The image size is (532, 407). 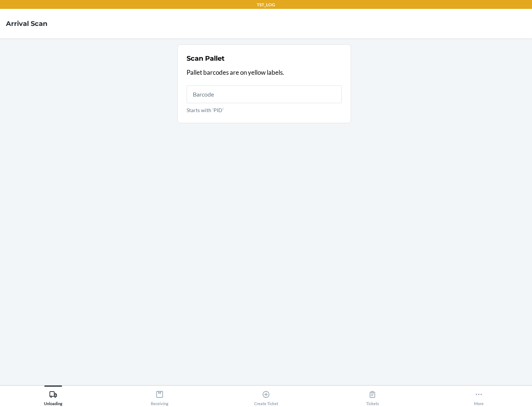 I want to click on h4: Arrival Scan, so click(x=26, y=24).